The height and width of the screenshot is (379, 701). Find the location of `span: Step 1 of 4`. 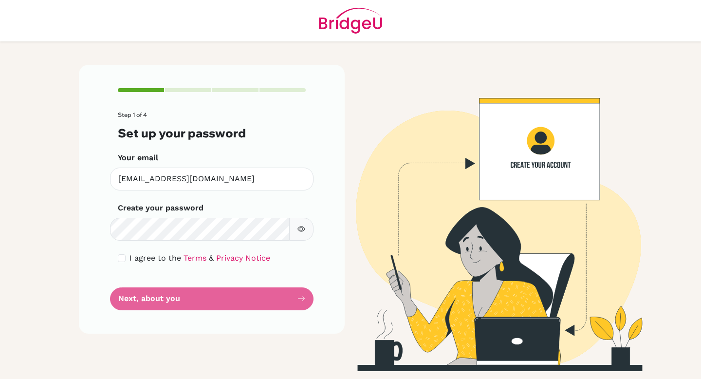

span: Step 1 of 4 is located at coordinates (132, 114).